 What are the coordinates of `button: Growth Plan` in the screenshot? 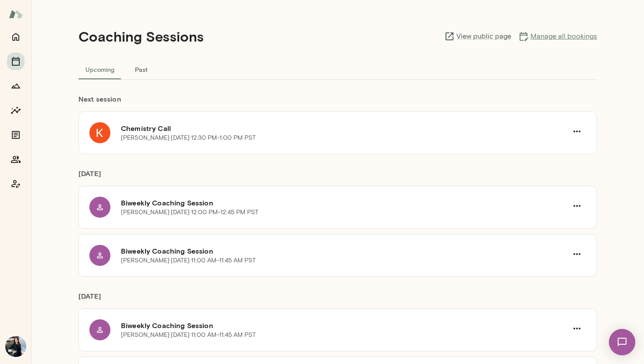 It's located at (16, 86).